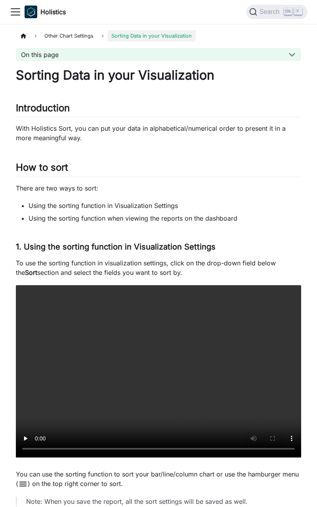 Image resolution: width=317 pixels, height=507 pixels. I want to click on button: On this page, so click(158, 54).